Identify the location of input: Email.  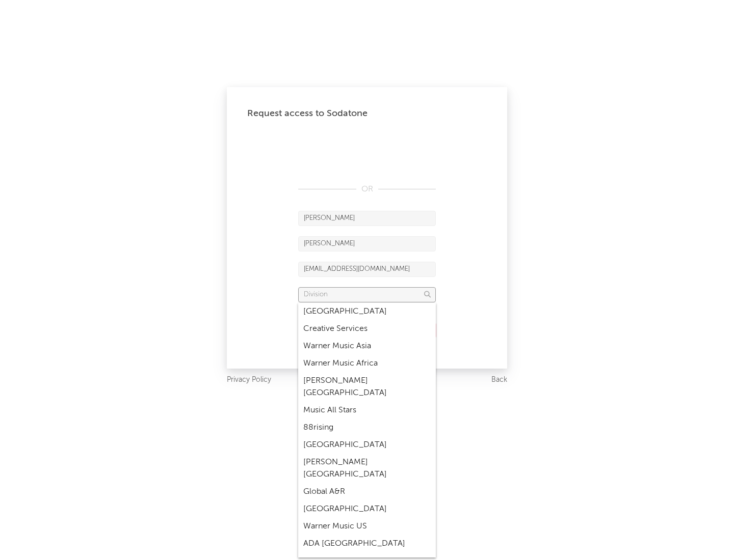
(367, 269).